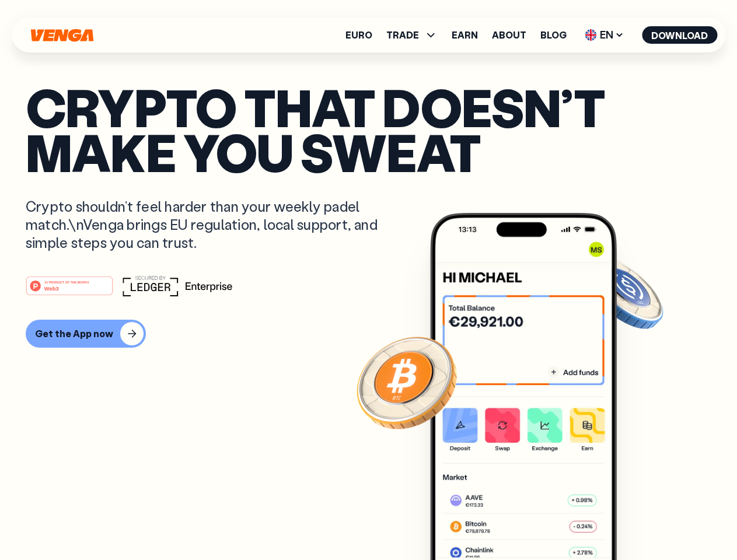 This screenshot has height=560, width=737. Describe the element at coordinates (623, 293) in the screenshot. I see `img: USDC coin` at that location.